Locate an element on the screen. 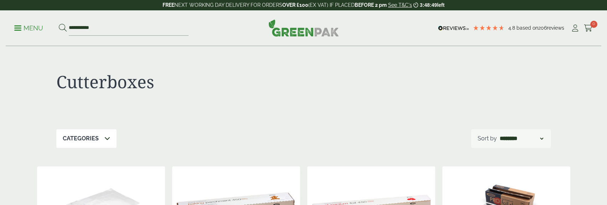 The height and width of the screenshot is (205, 607). a: See T&C's is located at coordinates (400, 5).